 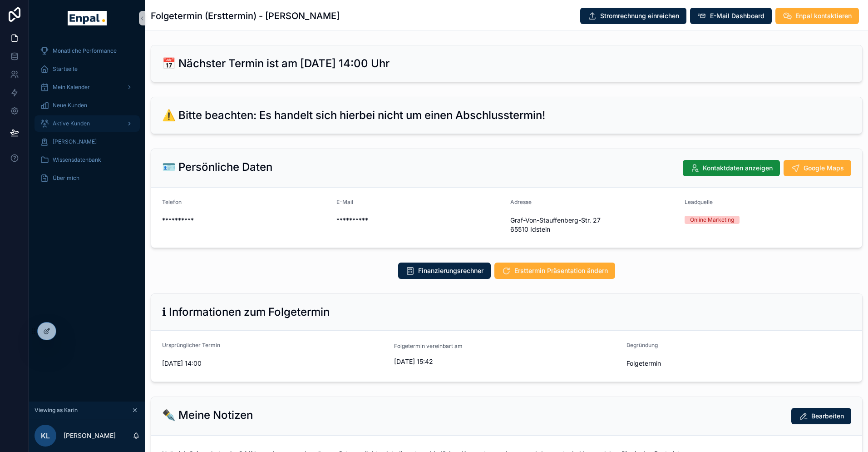 What do you see at coordinates (86, 18) in the screenshot?
I see `img: App logo` at bounding box center [86, 18].